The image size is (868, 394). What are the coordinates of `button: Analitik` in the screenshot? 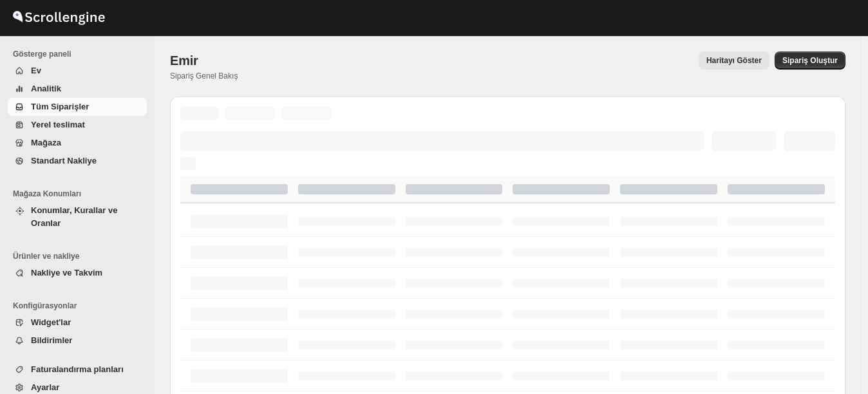 It's located at (77, 89).